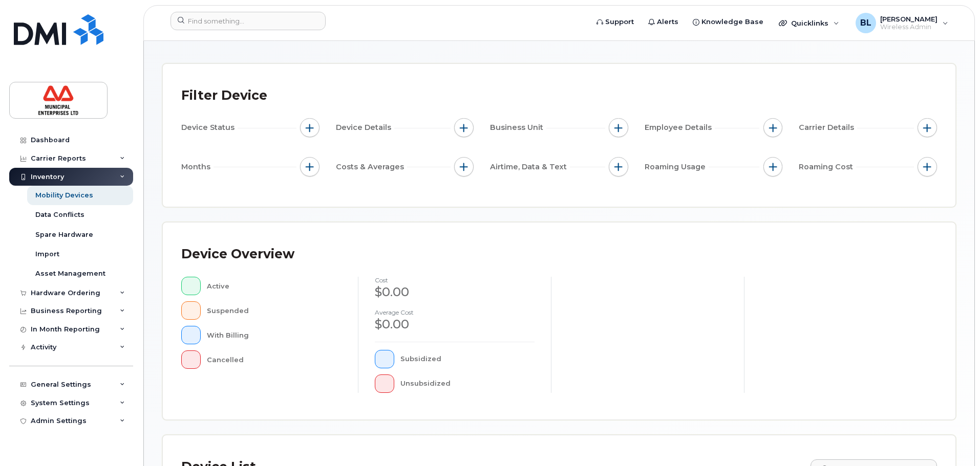 This screenshot has width=980, height=466. What do you see at coordinates (371, 167) in the screenshot?
I see `span: Costs & Averages` at bounding box center [371, 167].